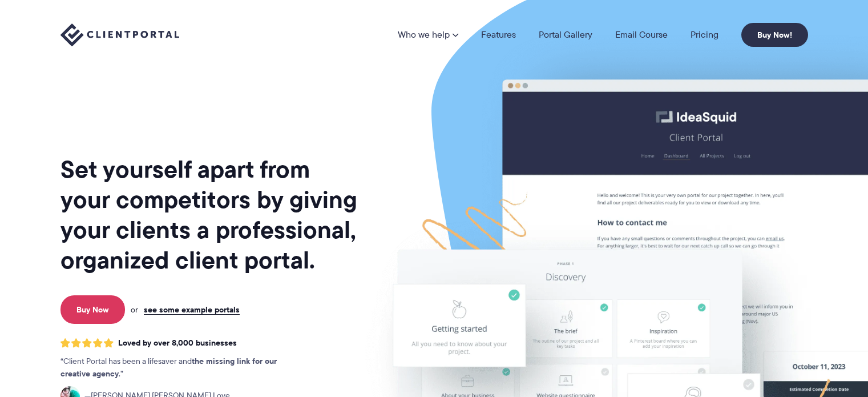  I want to click on a: see some example portals, so click(192, 310).